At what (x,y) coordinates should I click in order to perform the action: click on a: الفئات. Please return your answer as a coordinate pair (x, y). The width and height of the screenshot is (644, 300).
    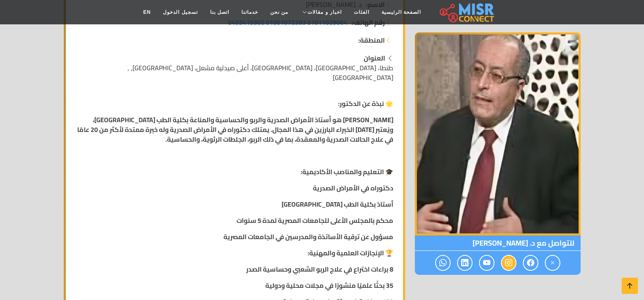
    Looking at the image, I should click on (362, 12).